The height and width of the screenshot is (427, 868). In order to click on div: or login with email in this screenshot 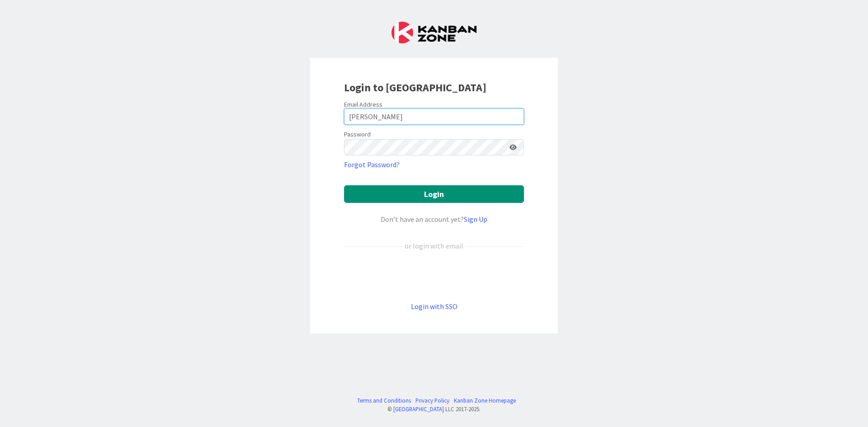, I will do `click(434, 246)`.